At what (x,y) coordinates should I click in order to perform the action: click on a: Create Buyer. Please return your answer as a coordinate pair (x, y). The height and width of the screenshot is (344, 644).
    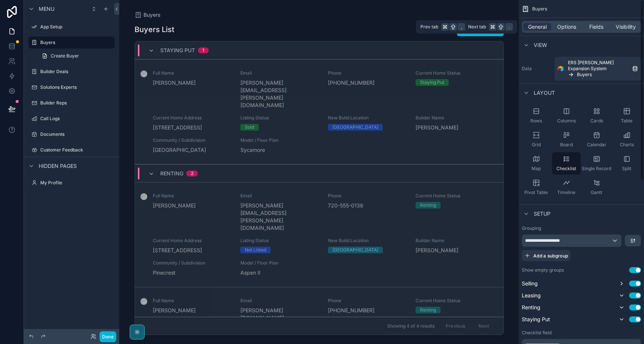
    Looking at the image, I should click on (76, 56).